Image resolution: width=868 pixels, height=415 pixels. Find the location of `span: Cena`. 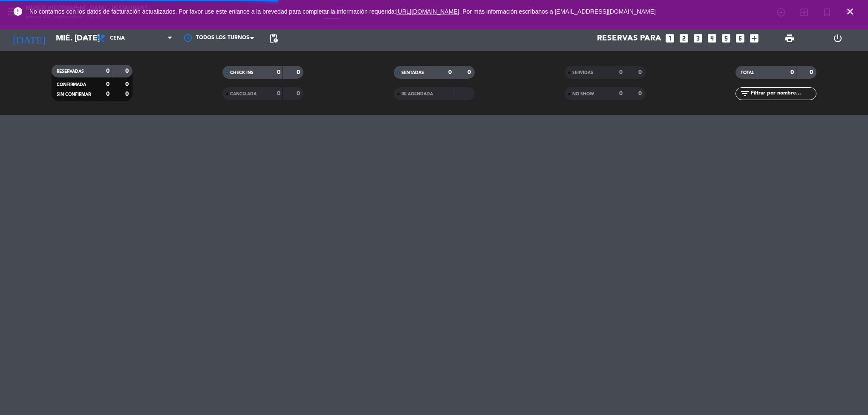

span: Cena is located at coordinates (117, 38).